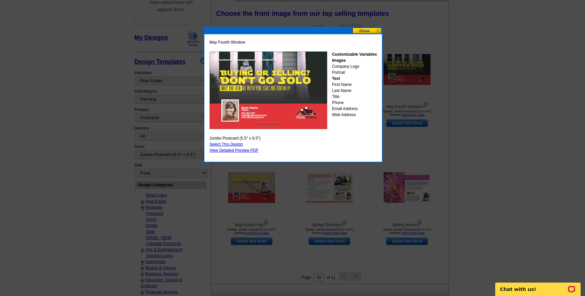  I want to click on strong: Customizable Variables, so click(355, 54).